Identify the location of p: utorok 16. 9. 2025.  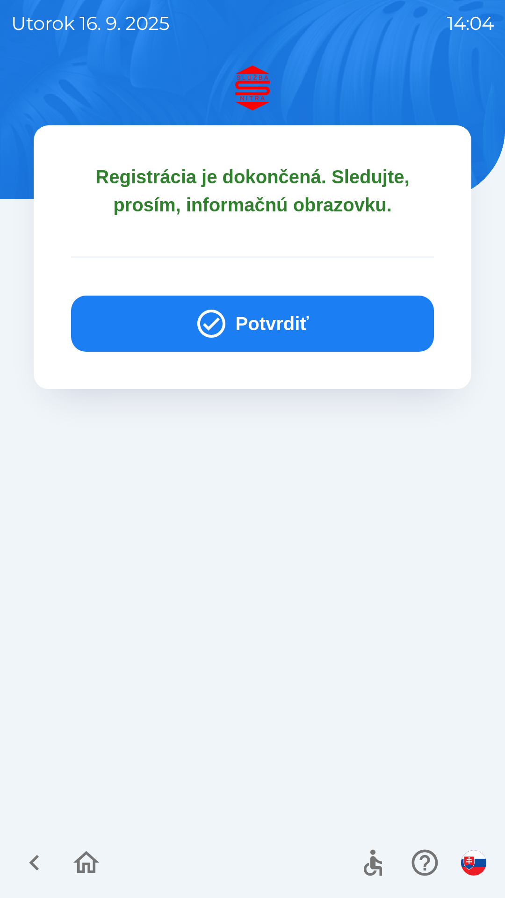
(90, 23).